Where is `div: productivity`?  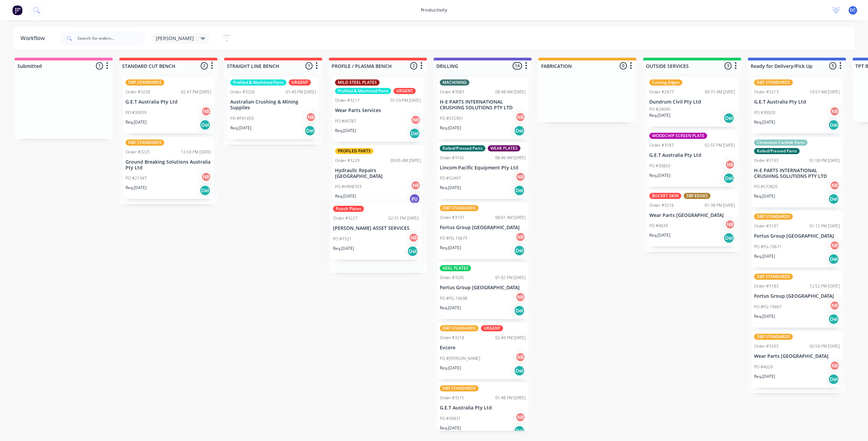 div: productivity is located at coordinates (434, 10).